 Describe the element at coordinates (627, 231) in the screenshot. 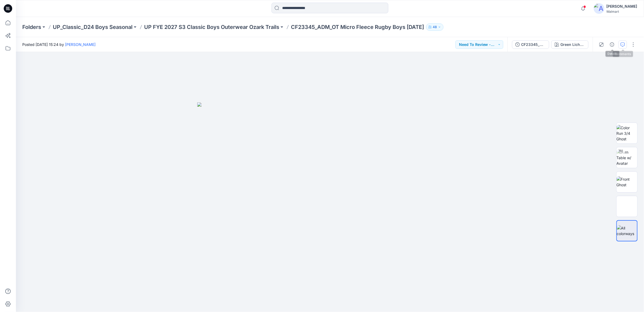

I see `img: All colorways` at that location.